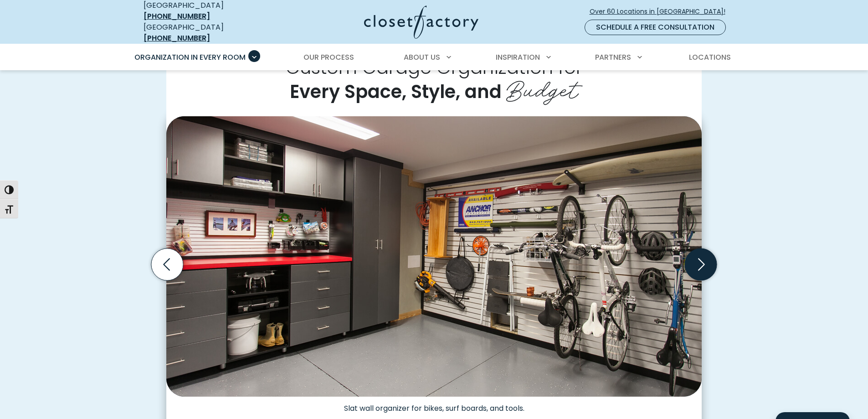 The width and height of the screenshot is (868, 419). What do you see at coordinates (434, 256) in the screenshot?
I see `img: Custom garage slatwall organizer for bikes, surf boards, and tools` at bounding box center [434, 256].